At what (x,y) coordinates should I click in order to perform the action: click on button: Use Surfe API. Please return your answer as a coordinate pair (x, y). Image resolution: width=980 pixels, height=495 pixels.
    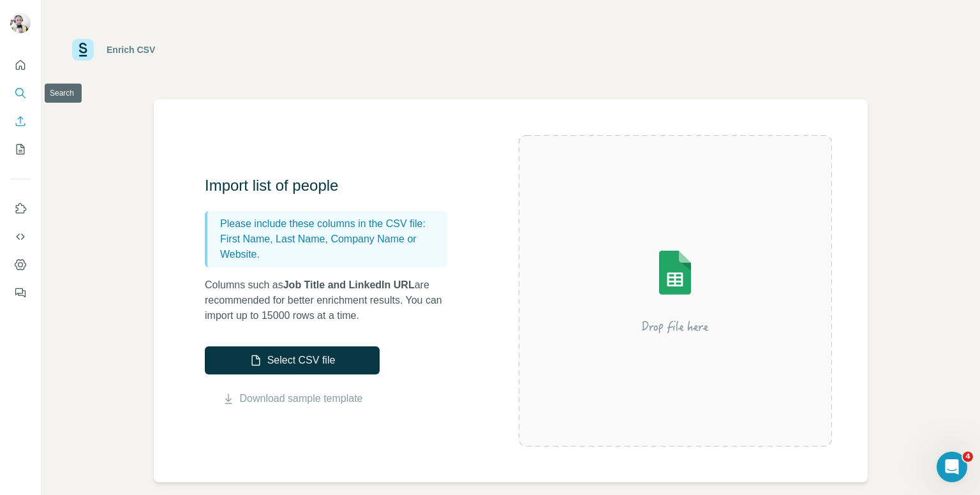
    Looking at the image, I should click on (20, 237).